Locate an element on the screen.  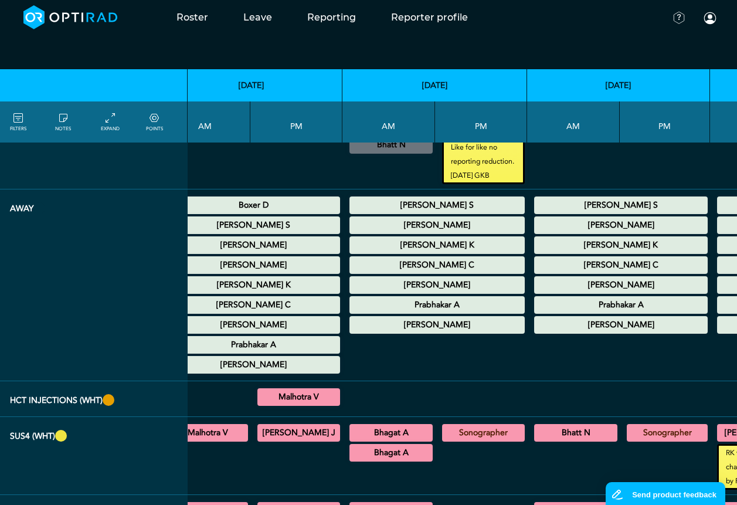
div: General US/US Head & Neck/US Interventional H&N/US Gynaecology 13:30 - 16:30 is located at coordinates (298, 433).